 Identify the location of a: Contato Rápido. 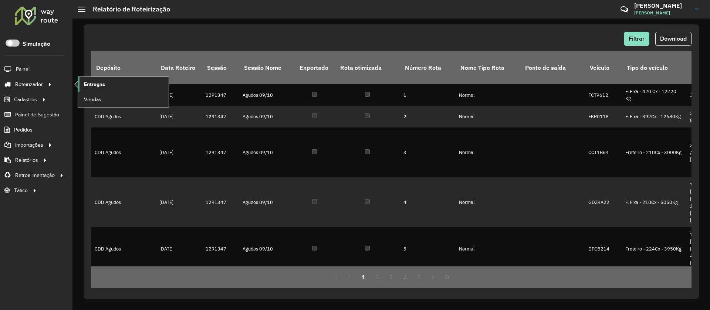
(624, 9).